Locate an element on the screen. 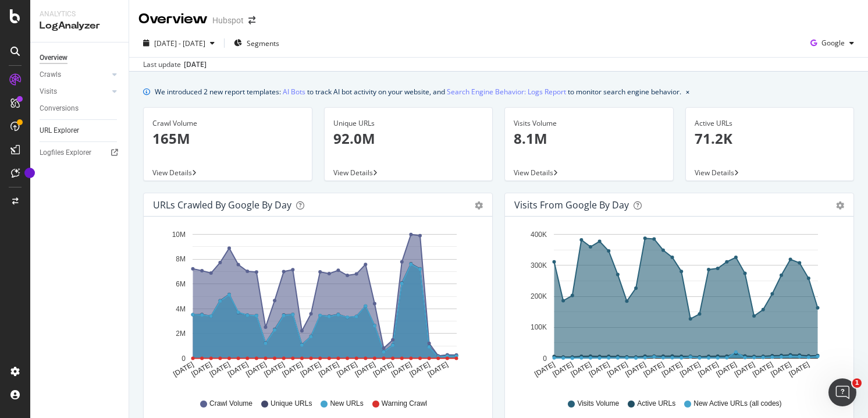 The height and width of the screenshot is (418, 868). text: 400K is located at coordinates (539, 234).